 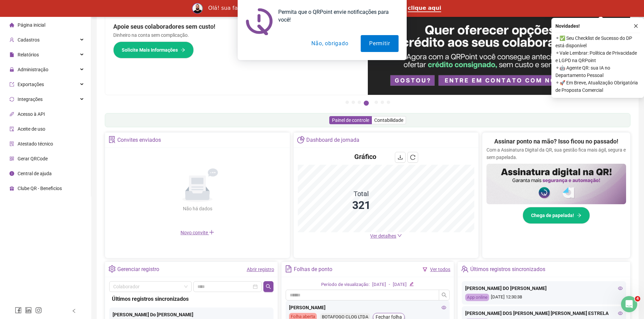 What do you see at coordinates (333, 140) in the screenshot?
I see `div: Dashboard de jornada` at bounding box center [333, 140].